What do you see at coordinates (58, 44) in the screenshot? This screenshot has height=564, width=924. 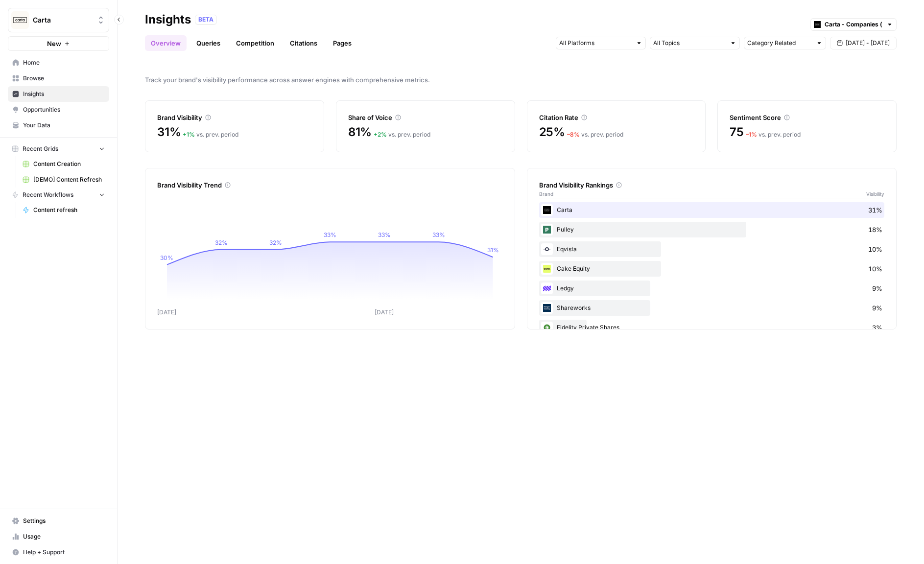 I see `button: New` at bounding box center [58, 44].